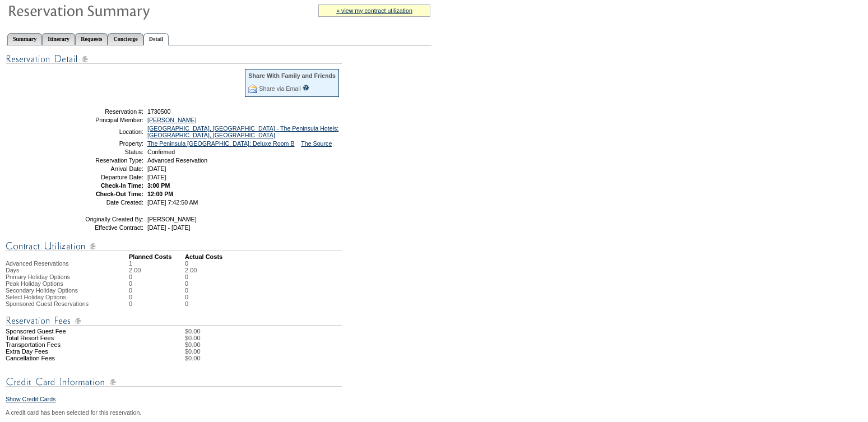 The height and width of the screenshot is (422, 868). I want to click on td: Originally Created By:, so click(103, 219).